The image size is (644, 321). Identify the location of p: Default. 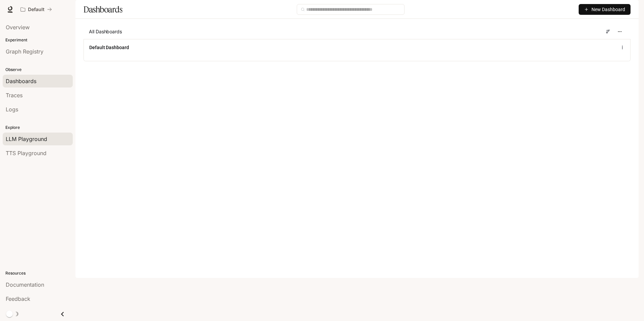
(36, 9).